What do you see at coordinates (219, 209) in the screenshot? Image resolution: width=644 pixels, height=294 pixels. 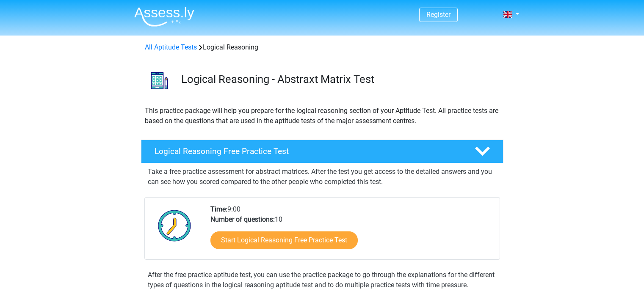 I see `b: Time:` at bounding box center [219, 209].